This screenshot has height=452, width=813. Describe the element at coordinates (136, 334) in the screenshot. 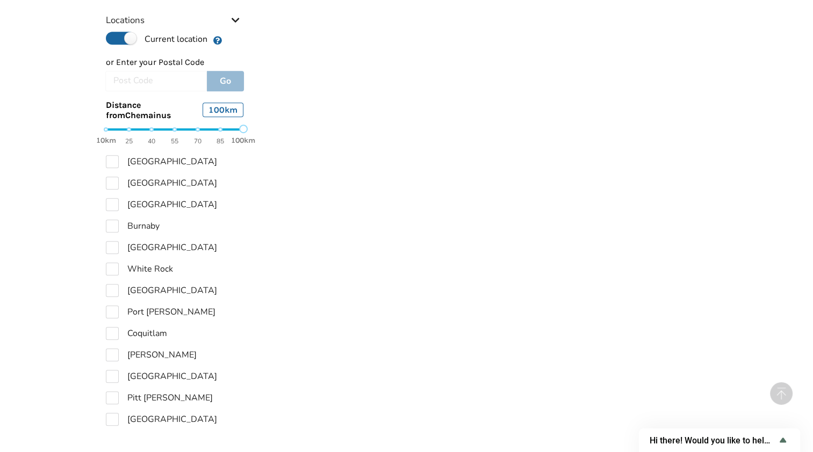

I see `label: Coquitlam` at that location.